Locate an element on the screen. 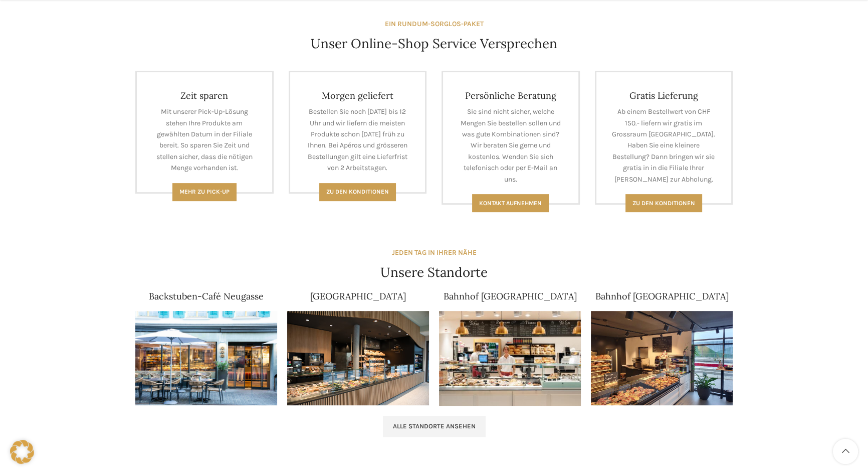  h4: Zeit sparen is located at coordinates (204, 96).